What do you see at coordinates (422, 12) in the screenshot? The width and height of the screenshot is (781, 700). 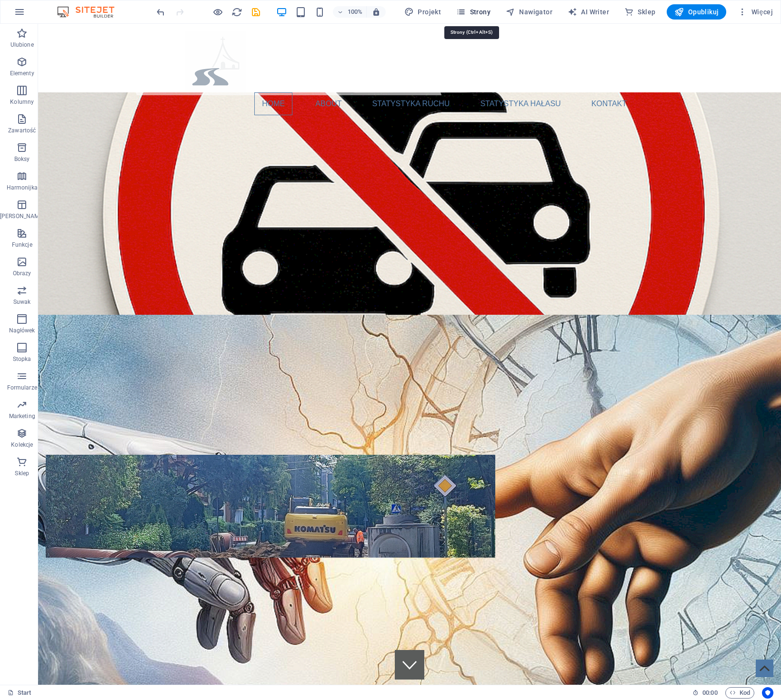 I see `div: Projekt (Ctrl+Alt+Y)` at bounding box center [422, 12].